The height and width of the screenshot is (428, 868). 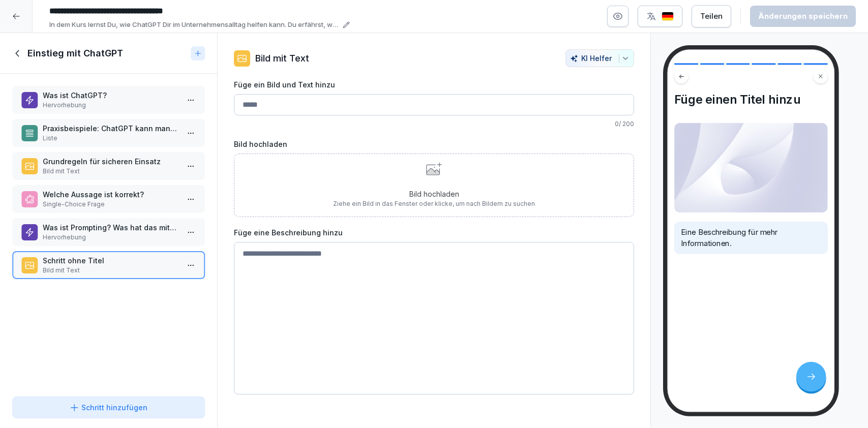 What do you see at coordinates (111, 161) in the screenshot?
I see `p: Grundregeln für sicheren Einsatz` at bounding box center [111, 161].